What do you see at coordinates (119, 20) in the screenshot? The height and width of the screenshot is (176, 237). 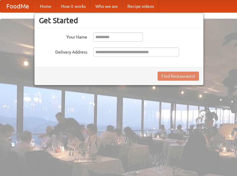 I see `h3: Get Started` at bounding box center [119, 20].